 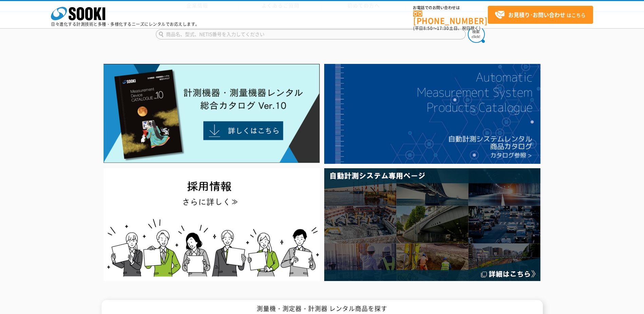 I want to click on img: 自動計測システム専用ページ, so click(x=432, y=224).